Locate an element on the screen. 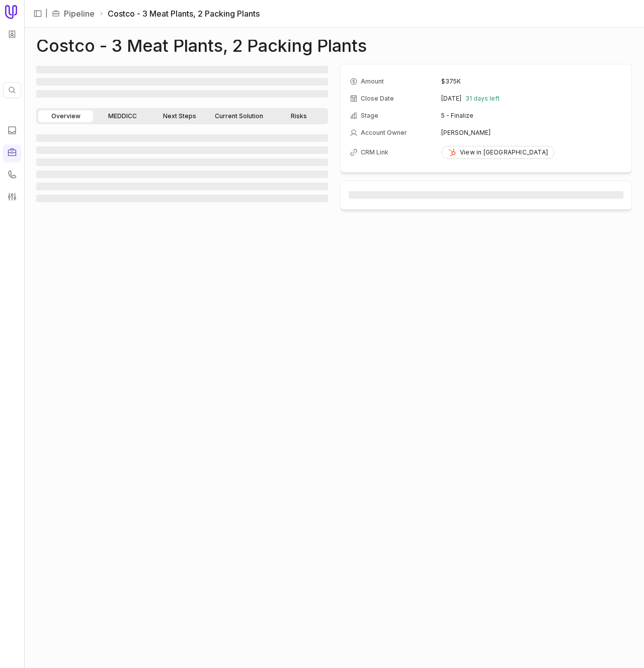 The height and width of the screenshot is (668, 644). span: CRM Link is located at coordinates (374, 153).